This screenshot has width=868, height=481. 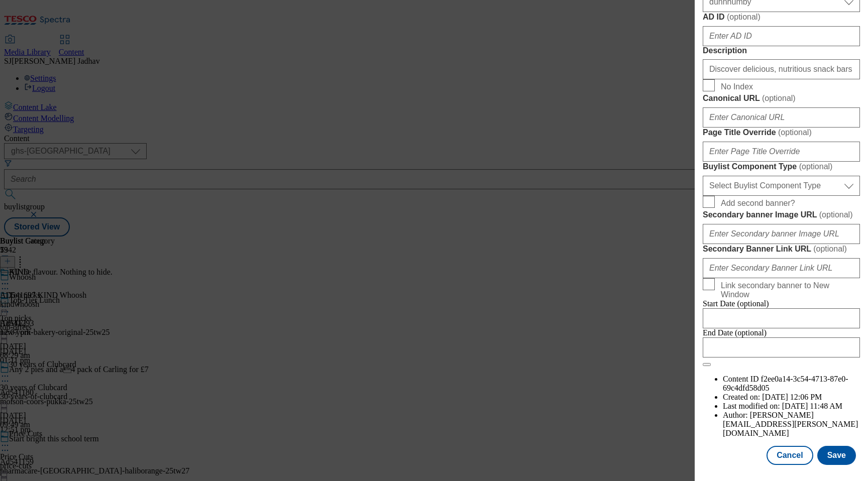 What do you see at coordinates (735, 332) in the screenshot?
I see `span: End Date (optional)` at bounding box center [735, 332].